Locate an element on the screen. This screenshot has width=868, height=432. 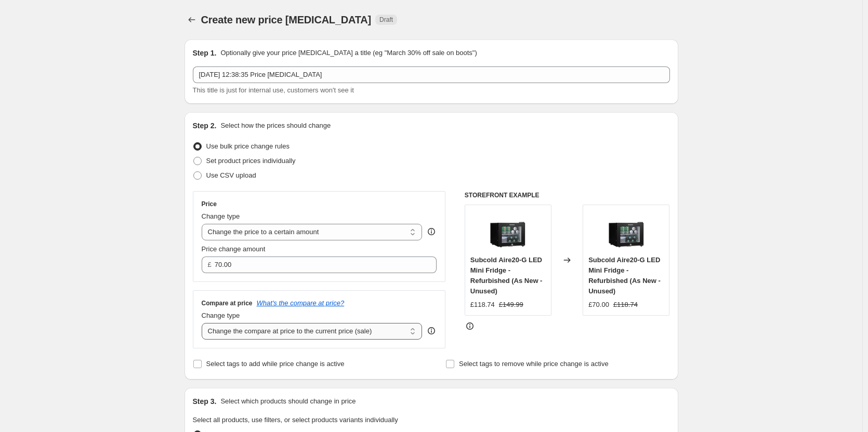
span: Set product prices individually is located at coordinates (251, 161).